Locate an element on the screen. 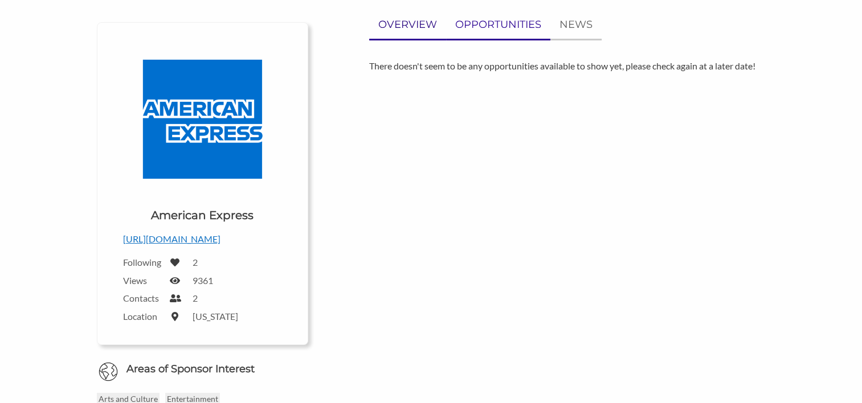 This screenshot has height=403, width=862. p: NEWS is located at coordinates (576, 24).